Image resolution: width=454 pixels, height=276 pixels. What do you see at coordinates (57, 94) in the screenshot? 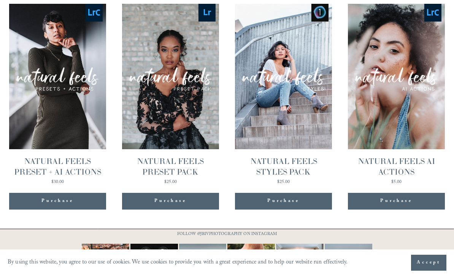
I see `a: NATURAL FEELS PRESET + AI ACTIONS` at bounding box center [57, 94].